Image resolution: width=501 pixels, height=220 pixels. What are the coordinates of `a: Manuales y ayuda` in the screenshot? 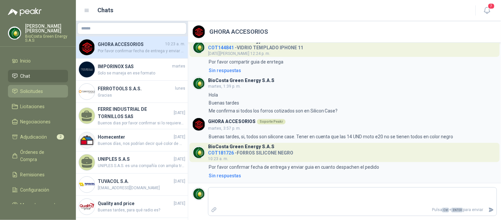 It's located at (38, 205).